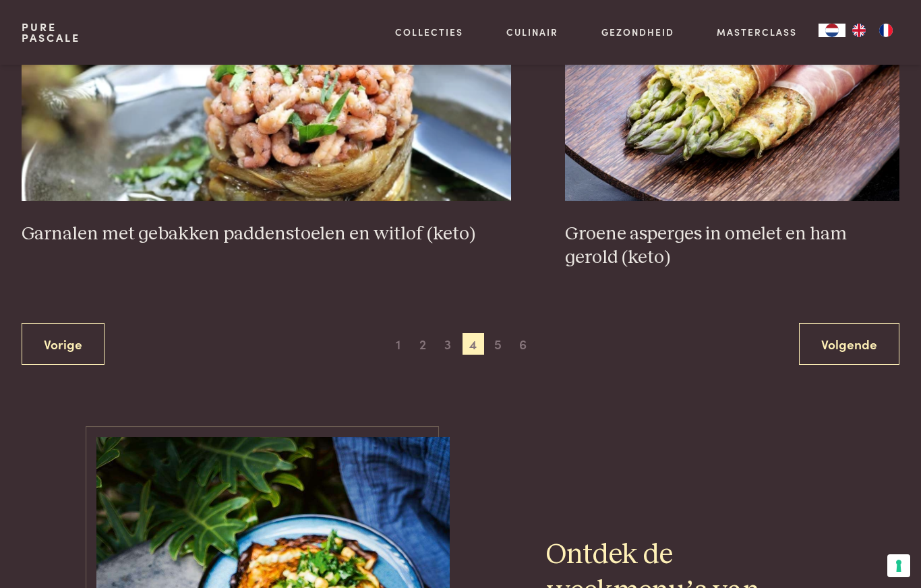 Image resolution: width=921 pixels, height=588 pixels. What do you see at coordinates (51, 32) in the screenshot?
I see `a: PurePascale` at bounding box center [51, 32].